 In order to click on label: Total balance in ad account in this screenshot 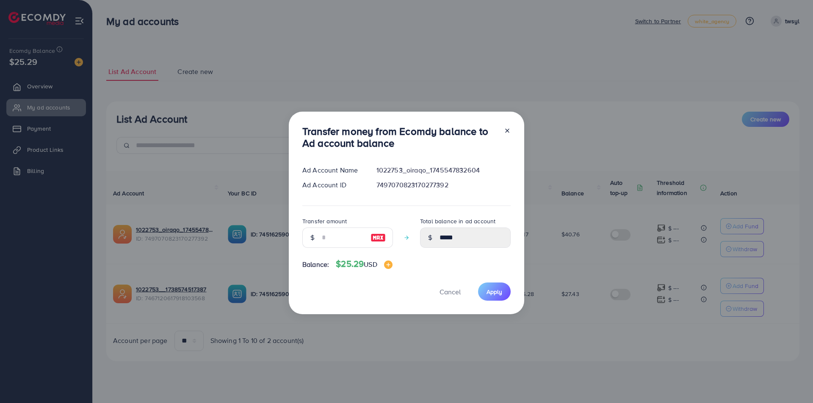, I will do `click(458, 221)`.